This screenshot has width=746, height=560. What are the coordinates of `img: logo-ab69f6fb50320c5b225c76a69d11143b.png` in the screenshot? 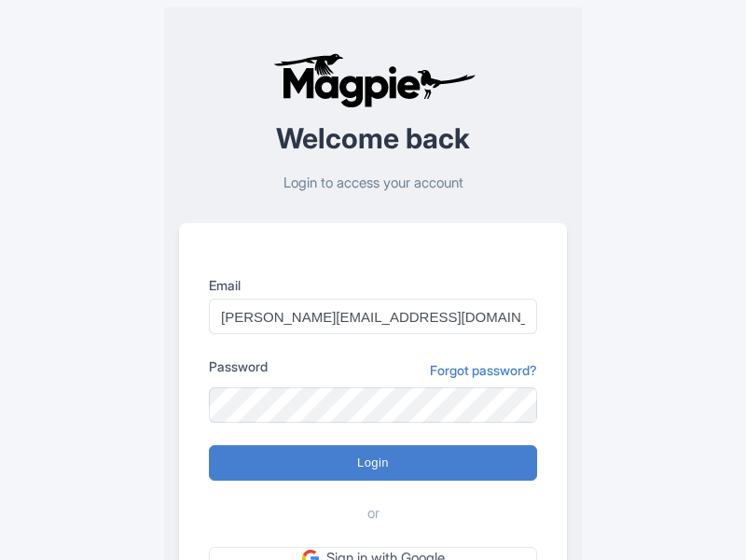 It's located at (373, 80).